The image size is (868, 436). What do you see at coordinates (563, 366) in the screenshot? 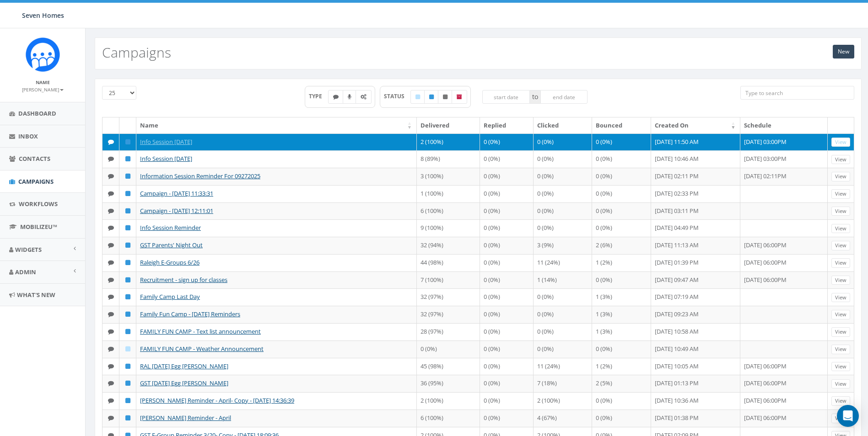
I see `td: 11 (24%)` at bounding box center [563, 366].